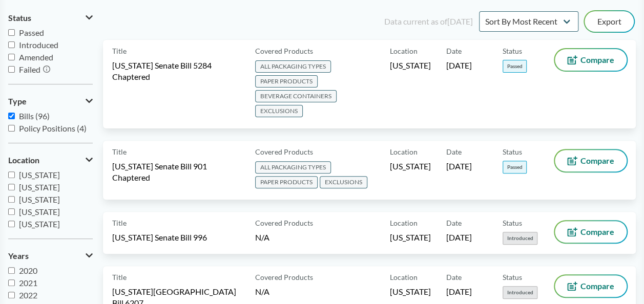 Image resolution: width=644 pixels, height=304 pixels. Describe the element at coordinates (34, 116) in the screenshot. I see `span: Bills (96)` at that location.